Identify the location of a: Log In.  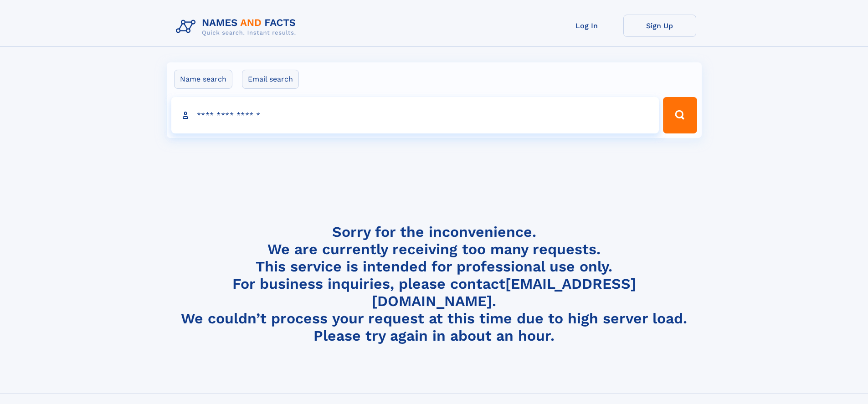
(587, 25).